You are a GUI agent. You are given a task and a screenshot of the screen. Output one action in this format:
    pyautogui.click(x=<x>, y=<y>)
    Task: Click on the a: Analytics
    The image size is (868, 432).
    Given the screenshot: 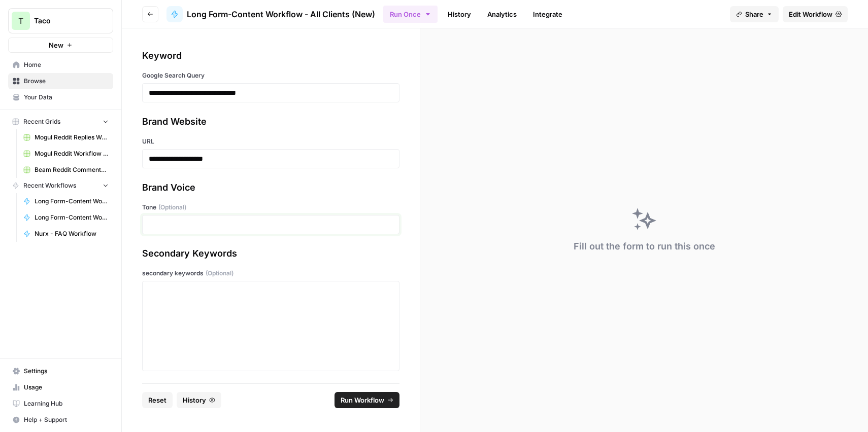 What is the action you would take?
    pyautogui.click(x=502, y=14)
    